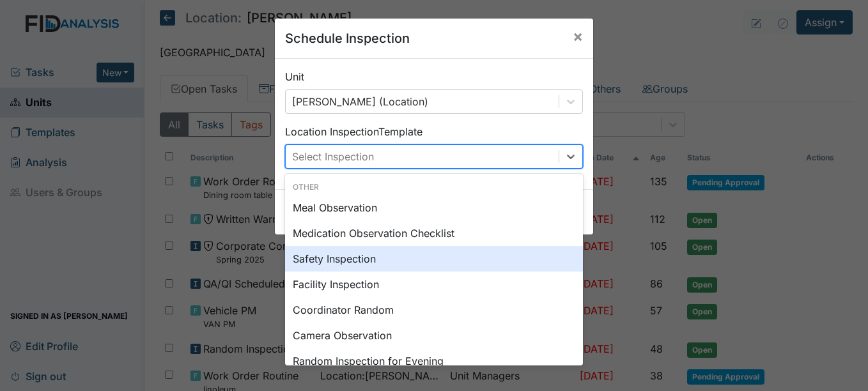 Image resolution: width=868 pixels, height=391 pixels. Describe the element at coordinates (434, 188) in the screenshot. I see `div: Other` at that location.